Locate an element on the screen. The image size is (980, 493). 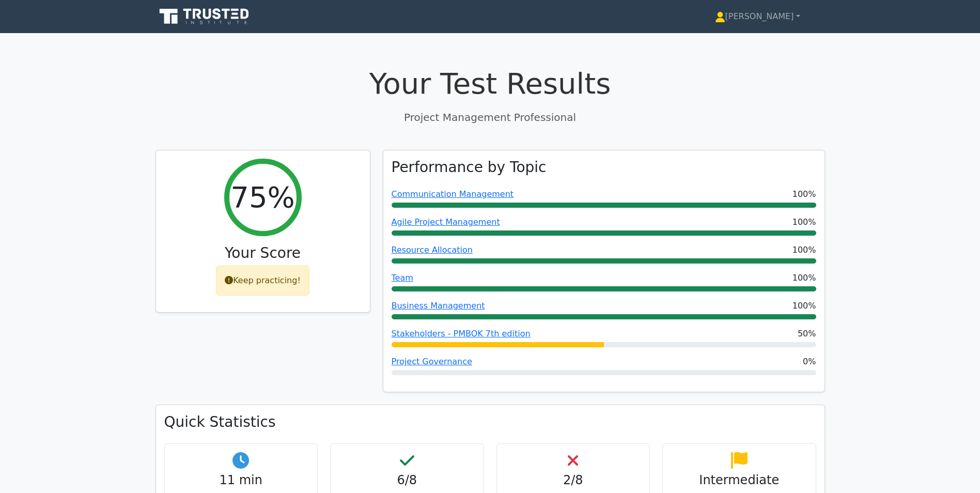
a: Team is located at coordinates (403, 277).